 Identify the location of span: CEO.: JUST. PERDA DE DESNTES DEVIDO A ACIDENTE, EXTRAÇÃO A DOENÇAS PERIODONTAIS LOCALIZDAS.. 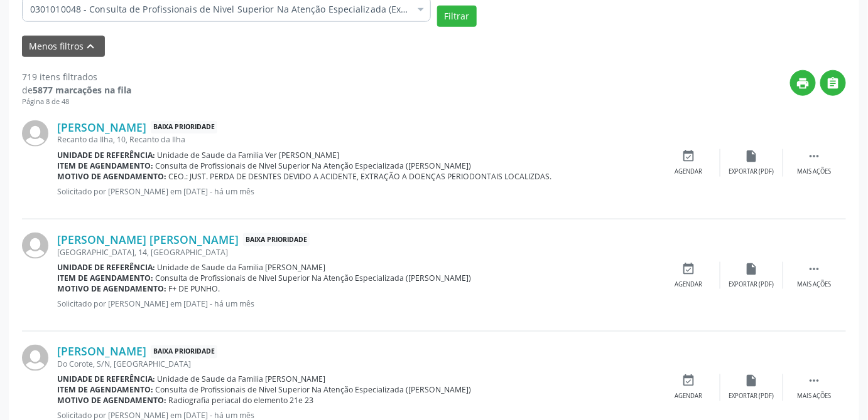
(360, 176).